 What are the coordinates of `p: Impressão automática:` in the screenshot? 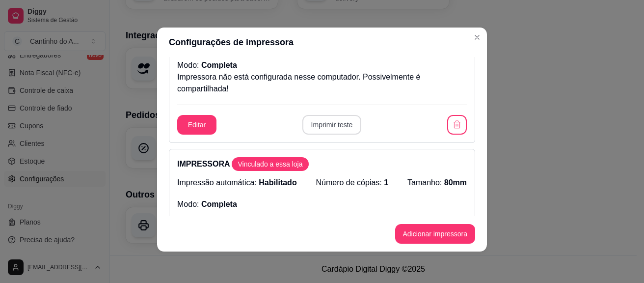 It's located at (237, 183).